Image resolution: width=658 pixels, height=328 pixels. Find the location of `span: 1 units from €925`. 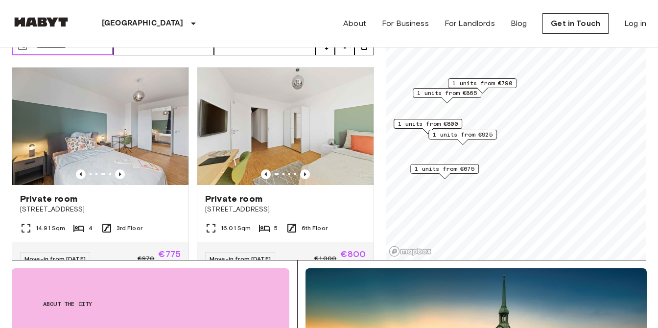

span: 1 units from €925 is located at coordinates (463, 135).